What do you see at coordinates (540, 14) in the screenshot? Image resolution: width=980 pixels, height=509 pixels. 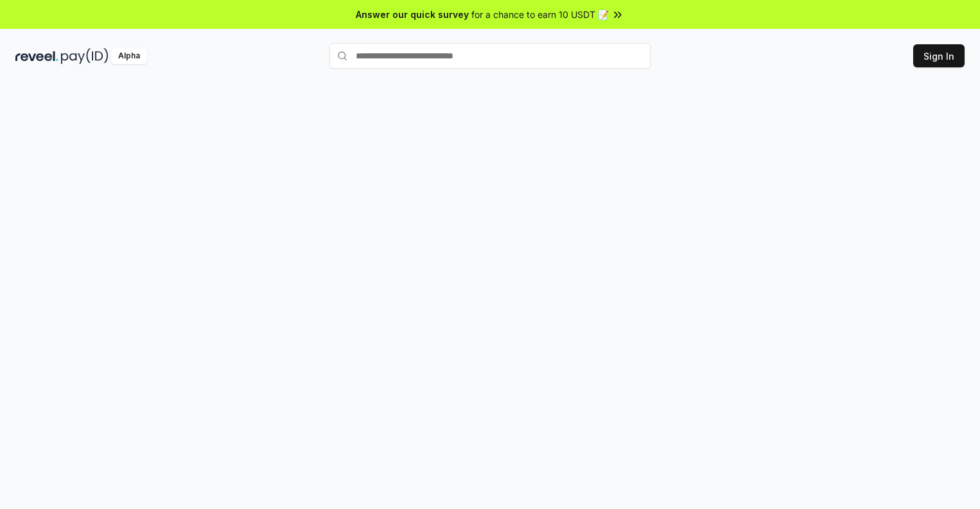 I see `span: for a chance to earn 10 USDT 📝` at bounding box center [540, 14].